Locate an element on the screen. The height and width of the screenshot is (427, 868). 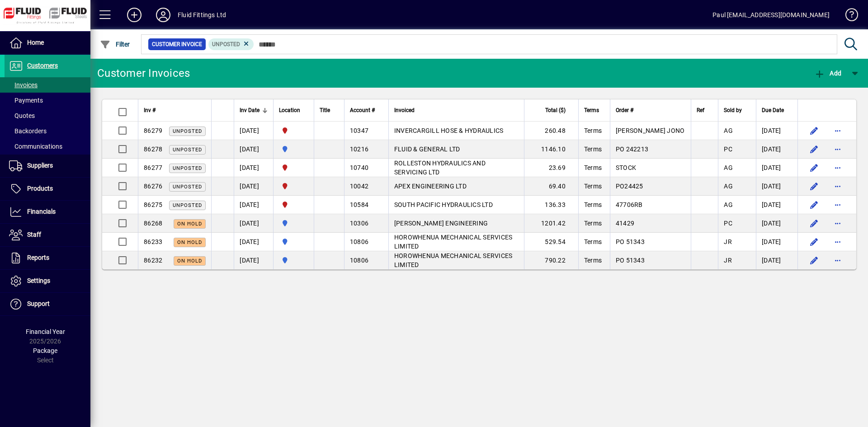
button: Add is located at coordinates (134, 15).